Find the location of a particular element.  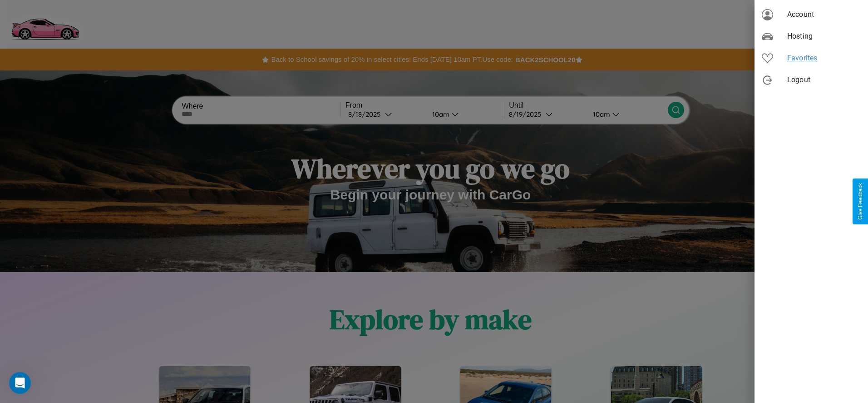

span: Favorites is located at coordinates (824, 58).